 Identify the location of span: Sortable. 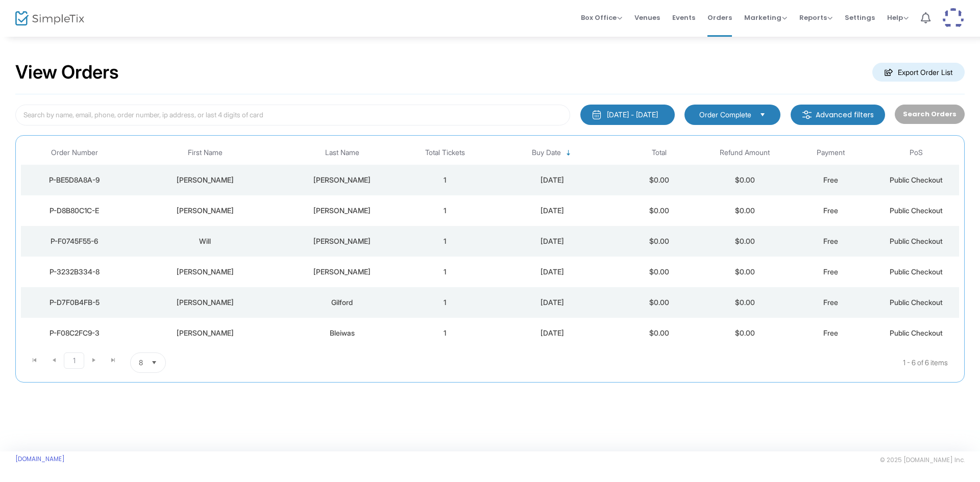
(569, 153).